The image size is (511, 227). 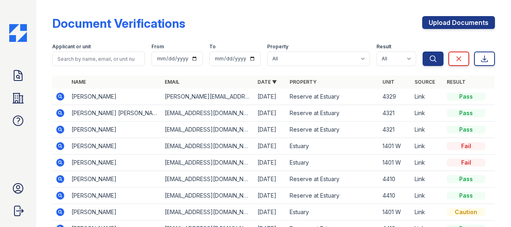 What do you see at coordinates (389, 82) in the screenshot?
I see `a: Unit` at bounding box center [389, 82].